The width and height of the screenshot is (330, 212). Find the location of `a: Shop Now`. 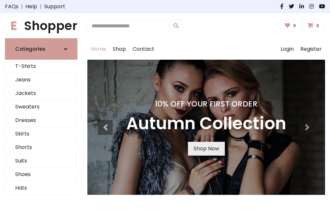

a: Shop Now is located at coordinates (206, 149).